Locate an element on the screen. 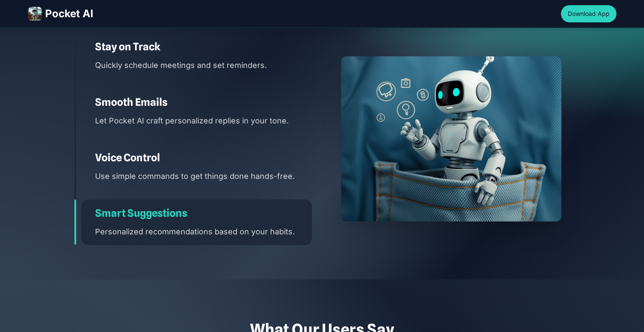 The height and width of the screenshot is (332, 644). button: Download App is located at coordinates (589, 14).